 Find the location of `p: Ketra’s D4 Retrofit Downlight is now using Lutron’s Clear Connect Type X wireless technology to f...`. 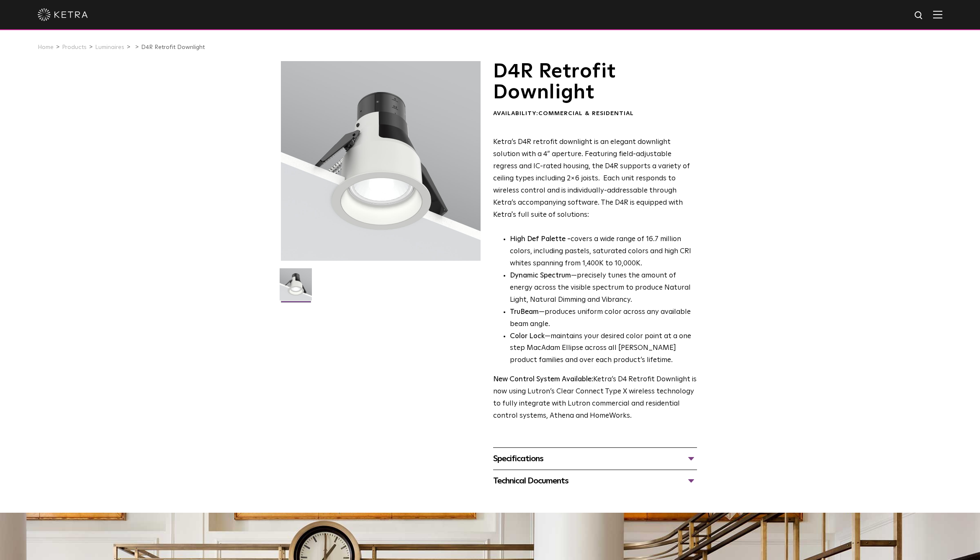

p: Ketra’s D4 Retrofit Downlight is now using Lutron’s Clear Connect Type X wireless technology to f... is located at coordinates (595, 398).